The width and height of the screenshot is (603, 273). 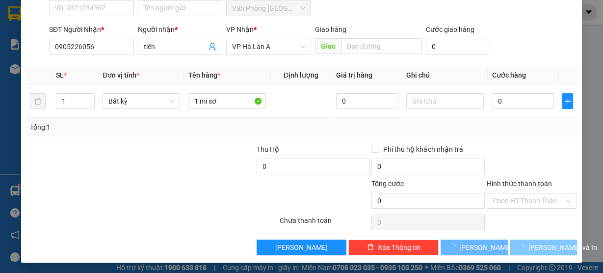 What do you see at coordinates (212, 47) in the screenshot?
I see `span: user-add` at bounding box center [212, 47].